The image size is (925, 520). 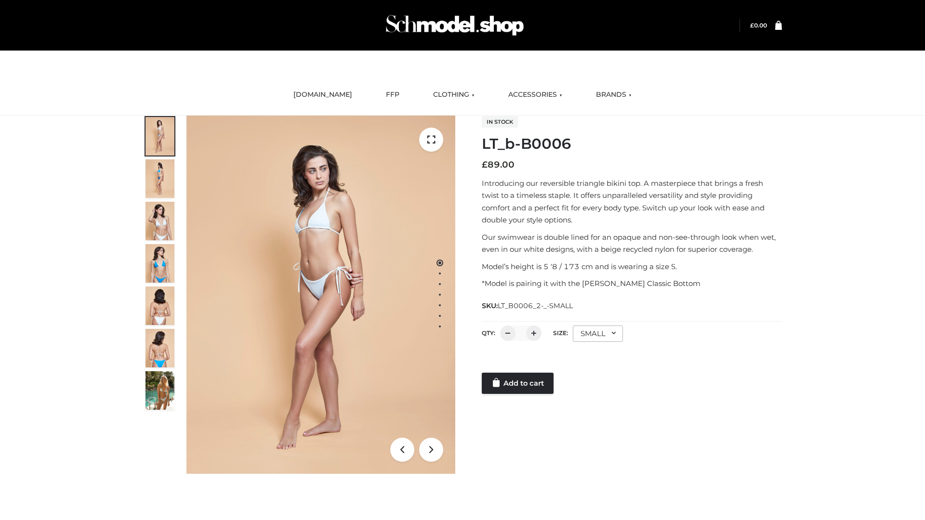 What do you see at coordinates (632, 243) in the screenshot?
I see `p: Our swimwear is double lined for an opaque and non-see-through look when wet, even in our white d...` at bounding box center [632, 243].